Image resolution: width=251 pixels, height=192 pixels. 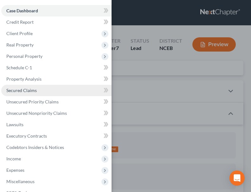 I want to click on a: Unsecured Priority Claims, so click(x=56, y=102).